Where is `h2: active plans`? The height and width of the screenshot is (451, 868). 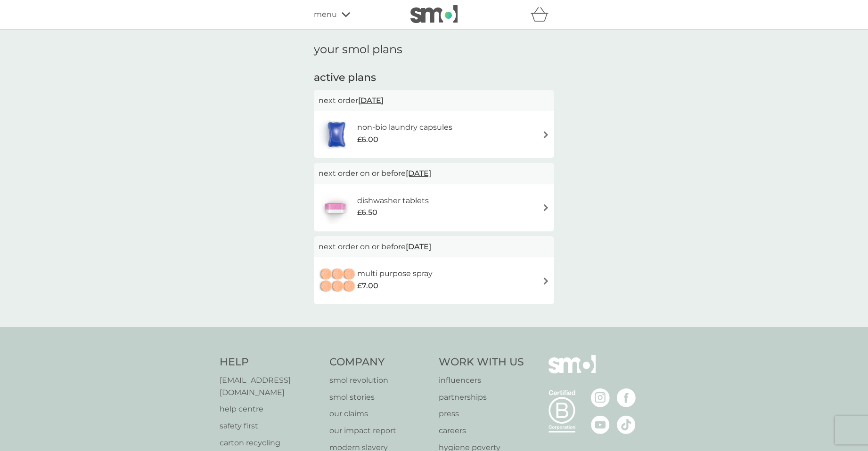 h2: active plans is located at coordinates (434, 77).